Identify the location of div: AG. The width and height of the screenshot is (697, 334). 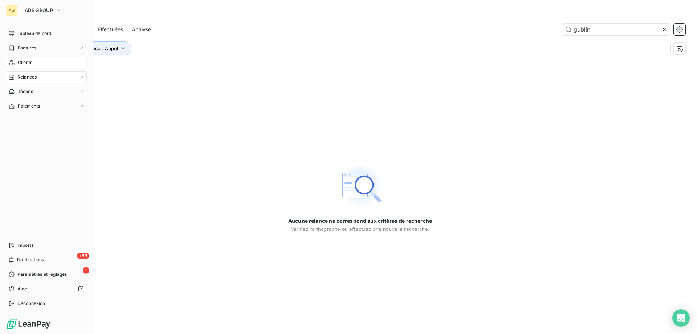
(12, 10).